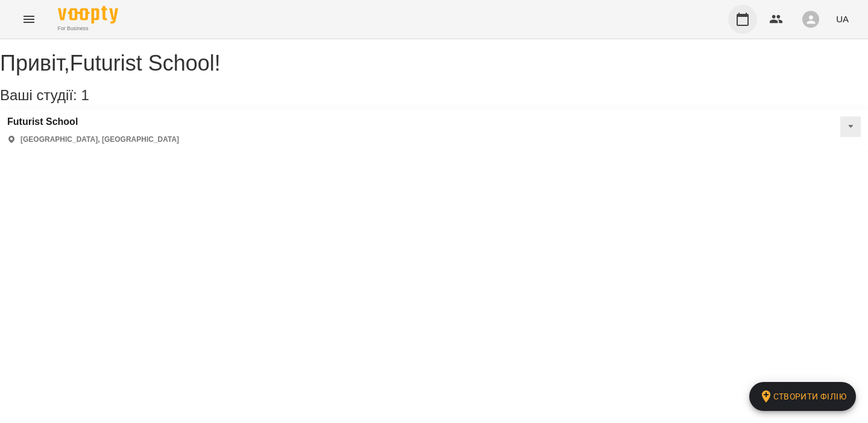  Describe the element at coordinates (85, 95) in the screenshot. I see `span: 1` at that location.